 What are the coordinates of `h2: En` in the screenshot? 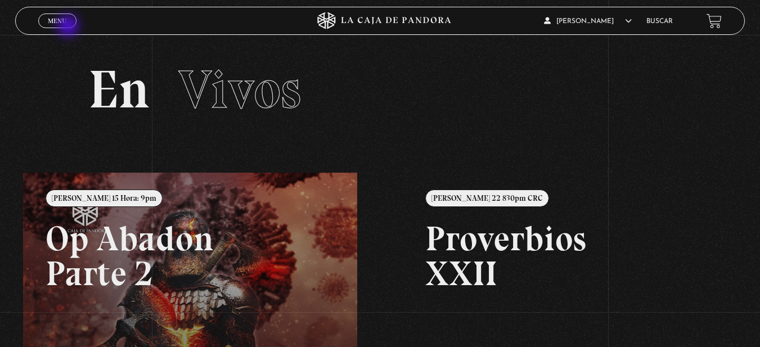 It's located at (380, 89).